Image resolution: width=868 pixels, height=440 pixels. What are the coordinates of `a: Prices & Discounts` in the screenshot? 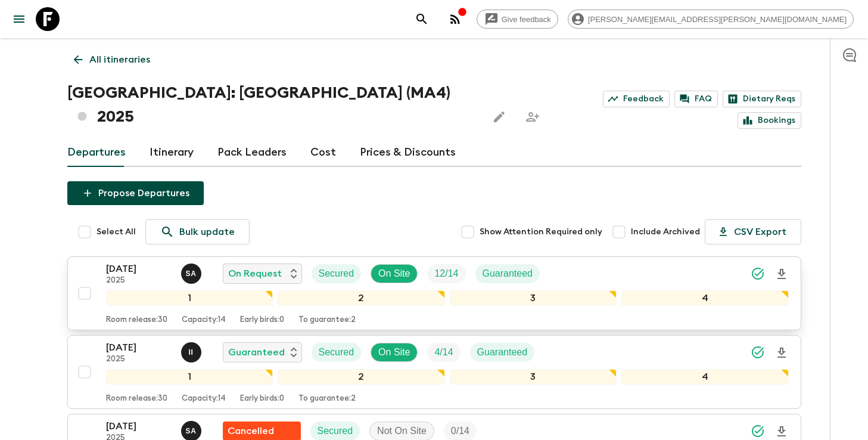 It's located at (408, 153).